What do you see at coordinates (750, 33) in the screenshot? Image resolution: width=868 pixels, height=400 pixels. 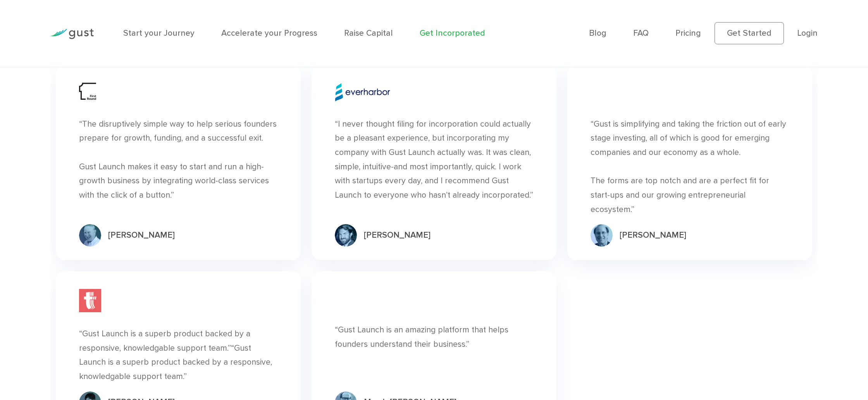 I see `a: Get Started` at bounding box center [750, 33].